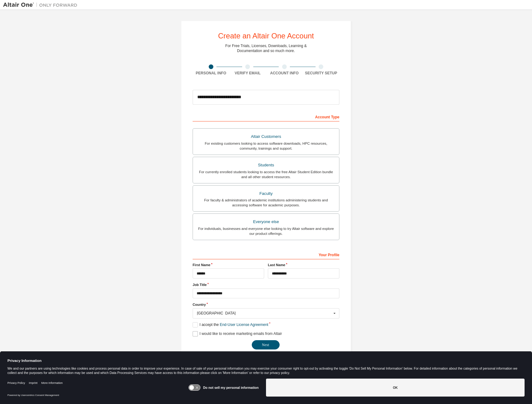  Describe the element at coordinates (211, 73) in the screenshot. I see `div: Personal Info` at that location.